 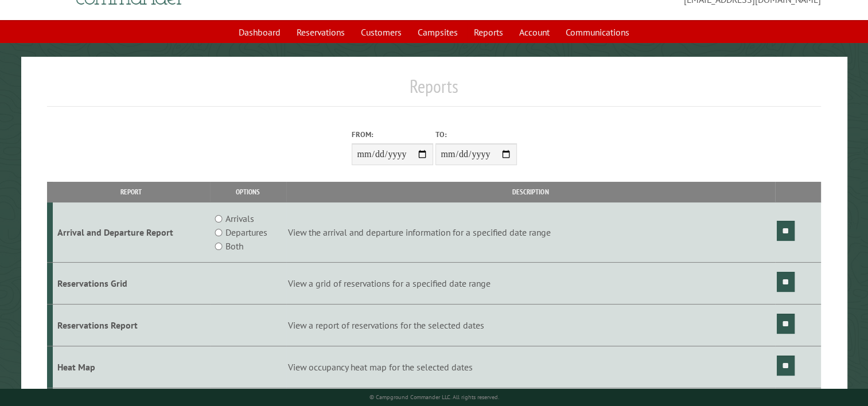 I want to click on td: Reservations Grid, so click(x=132, y=284).